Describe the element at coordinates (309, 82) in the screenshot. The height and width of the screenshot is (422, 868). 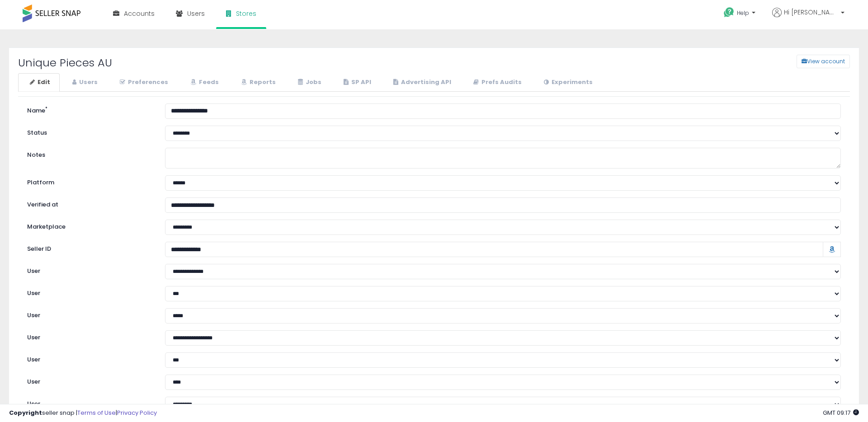
I see `a: Jobs` at that location.